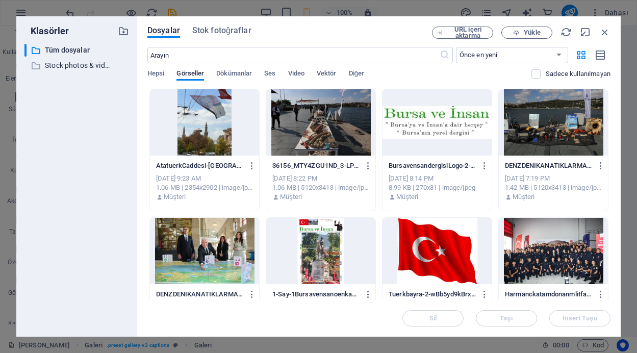 The image size is (637, 353). I want to click on span: Vektör, so click(326, 74).